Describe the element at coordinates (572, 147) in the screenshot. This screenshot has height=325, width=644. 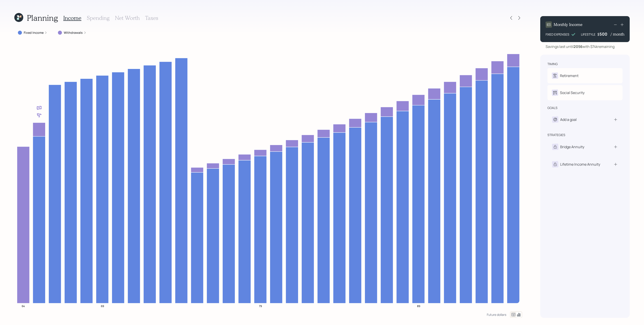
I see `div: Bridge Annuity` at that location.